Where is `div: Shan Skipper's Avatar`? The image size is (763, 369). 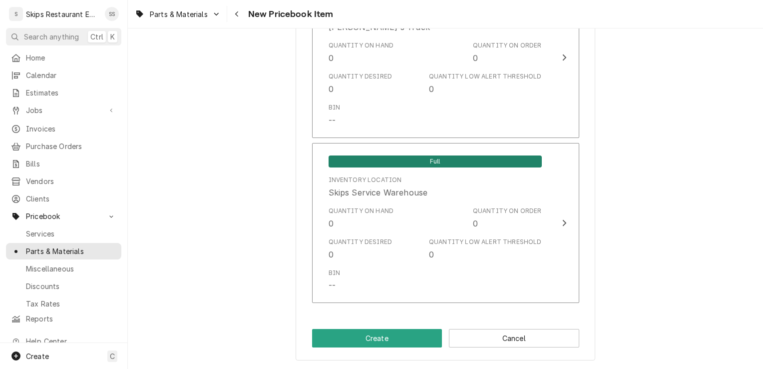 div: Shan Skipper's Avatar is located at coordinates (112, 14).